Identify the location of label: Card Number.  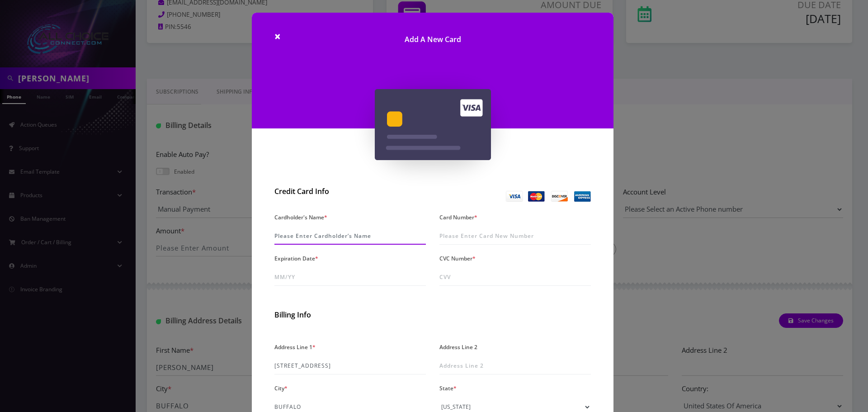
(458, 217).